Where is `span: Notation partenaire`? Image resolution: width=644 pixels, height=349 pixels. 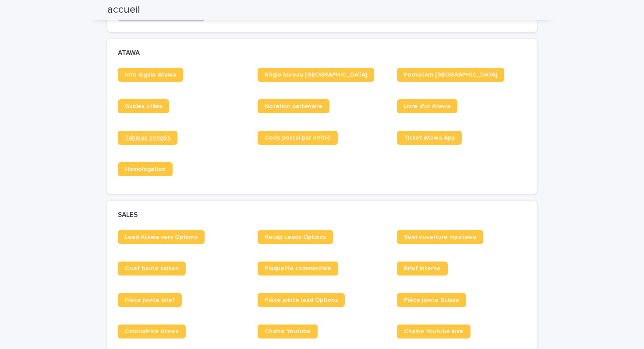 span: Notation partenaire is located at coordinates (294, 106).